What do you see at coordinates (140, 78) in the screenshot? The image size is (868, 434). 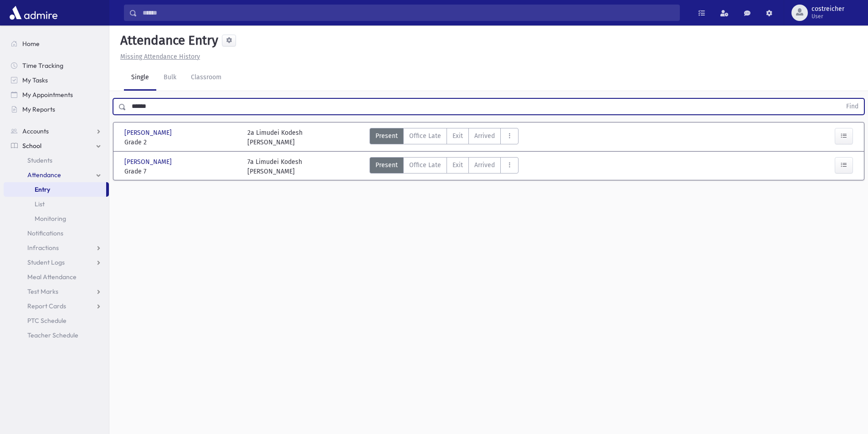 I see `a: Single` at bounding box center [140, 78].